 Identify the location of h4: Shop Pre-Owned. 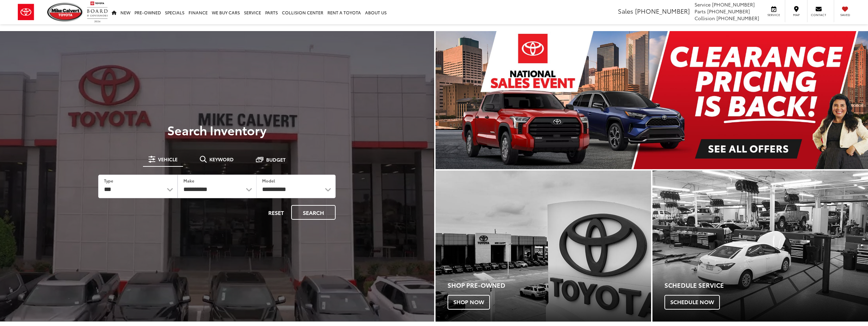
(549, 285).